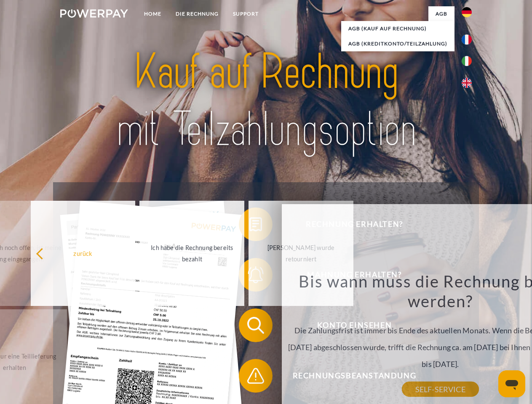 The height and width of the screenshot is (404, 532). Describe the element at coordinates (348, 326) in the screenshot. I see `a: Konto einsehen` at that location.